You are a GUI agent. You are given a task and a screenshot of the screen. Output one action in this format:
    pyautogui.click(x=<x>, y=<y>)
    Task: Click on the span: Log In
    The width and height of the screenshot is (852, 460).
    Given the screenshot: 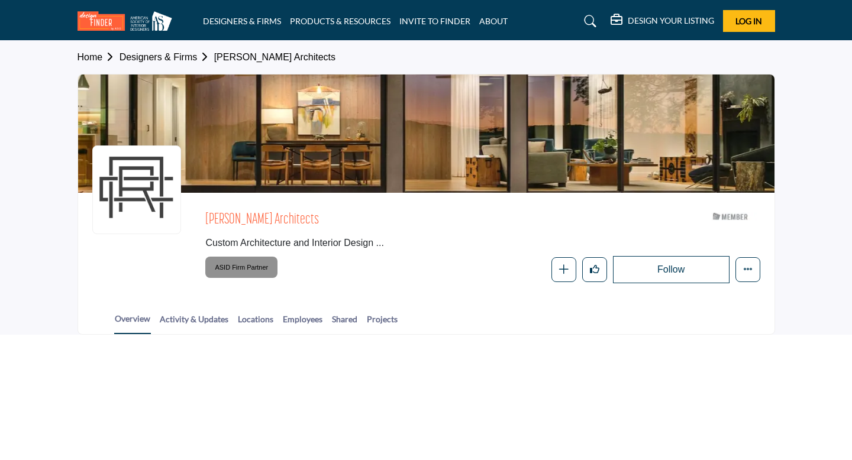 What is the action you would take?
    pyautogui.click(x=749, y=21)
    